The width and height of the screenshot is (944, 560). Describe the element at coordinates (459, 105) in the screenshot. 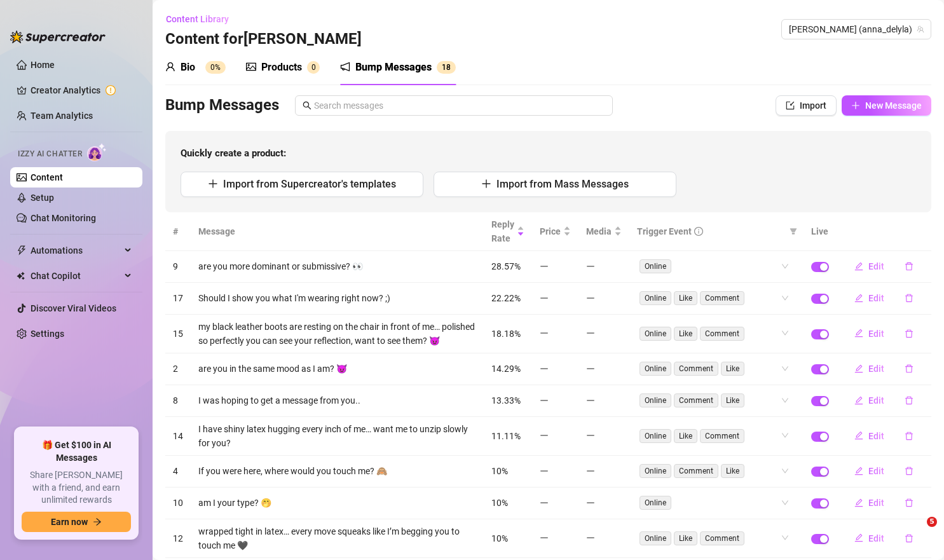

I see `input: Search messages` at that location.